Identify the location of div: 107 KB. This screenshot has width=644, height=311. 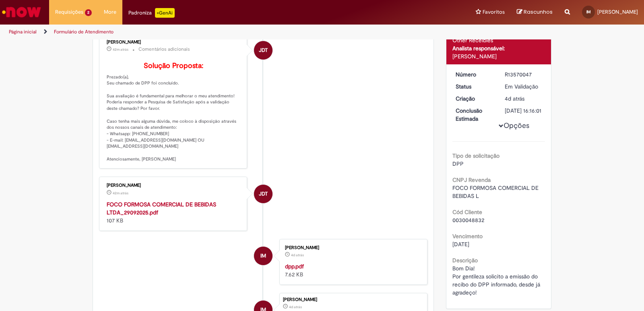
(174, 212).